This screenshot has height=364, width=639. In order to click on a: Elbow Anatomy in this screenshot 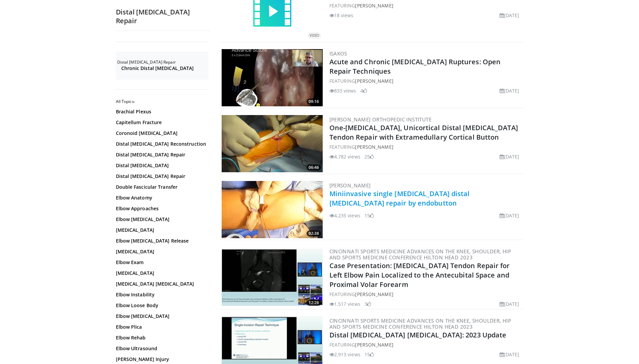, I will do `click(161, 198)`.